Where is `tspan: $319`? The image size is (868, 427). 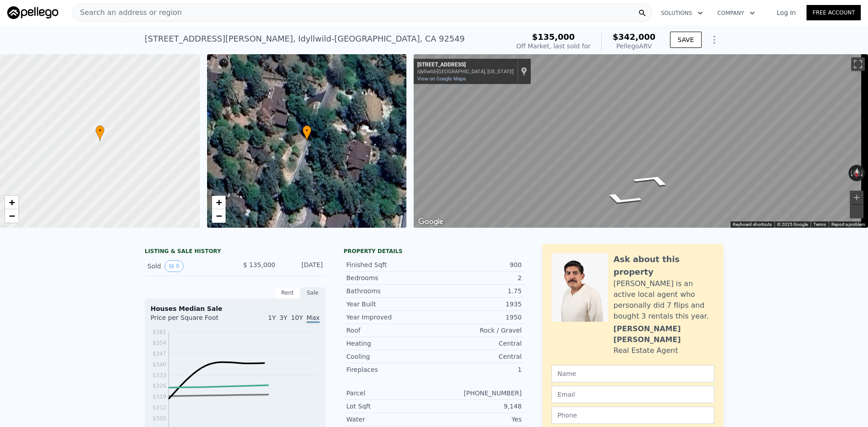 tspan: $319 is located at coordinates (159, 397).